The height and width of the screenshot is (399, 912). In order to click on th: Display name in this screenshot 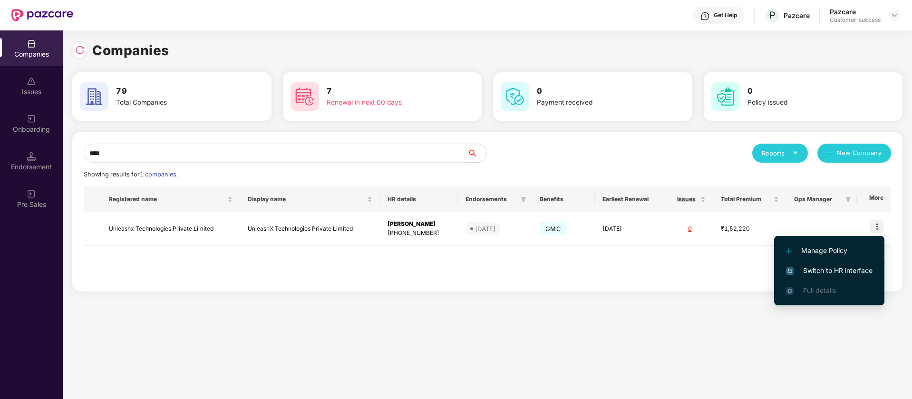, I will do `click(310, 199)`.